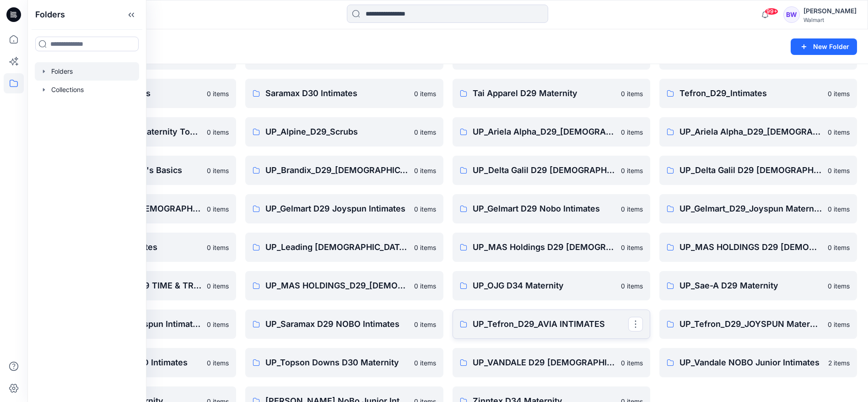 Image resolution: width=868 pixels, height=402 pixels. I want to click on a: Tai Apparel D29 Maternity0 items, so click(551, 94).